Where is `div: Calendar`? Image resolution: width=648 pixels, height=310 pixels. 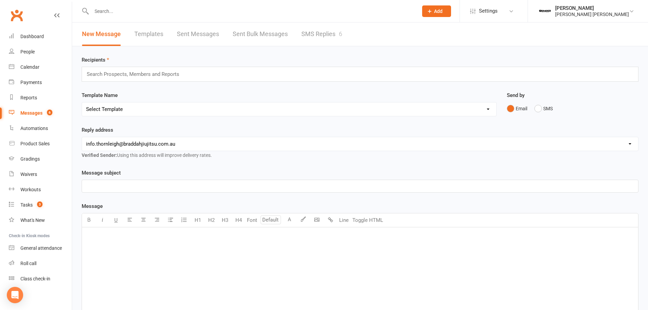
div: Calendar is located at coordinates (30, 67).